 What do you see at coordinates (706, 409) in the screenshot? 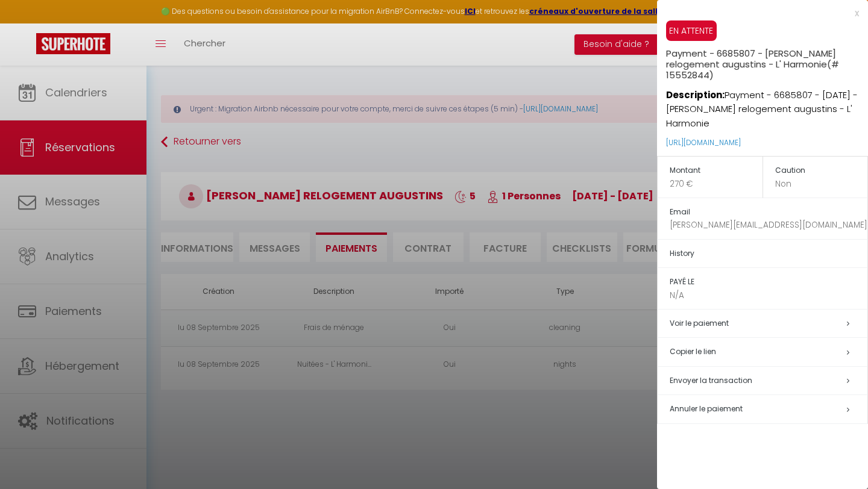
I see `span: Annuler le paiement` at bounding box center [706, 409].